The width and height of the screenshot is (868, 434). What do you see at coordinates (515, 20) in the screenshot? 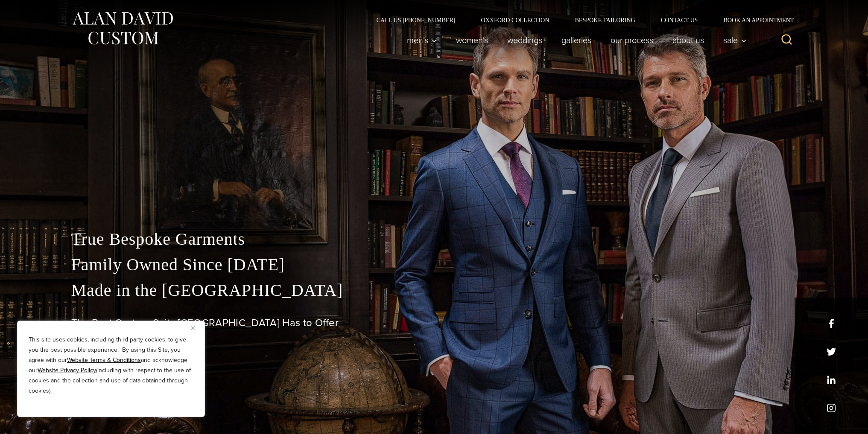
I see `a: Oxxford Collection` at bounding box center [515, 20].